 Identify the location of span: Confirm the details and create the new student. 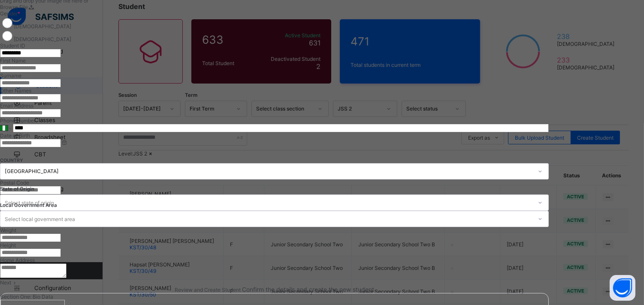
(308, 289).